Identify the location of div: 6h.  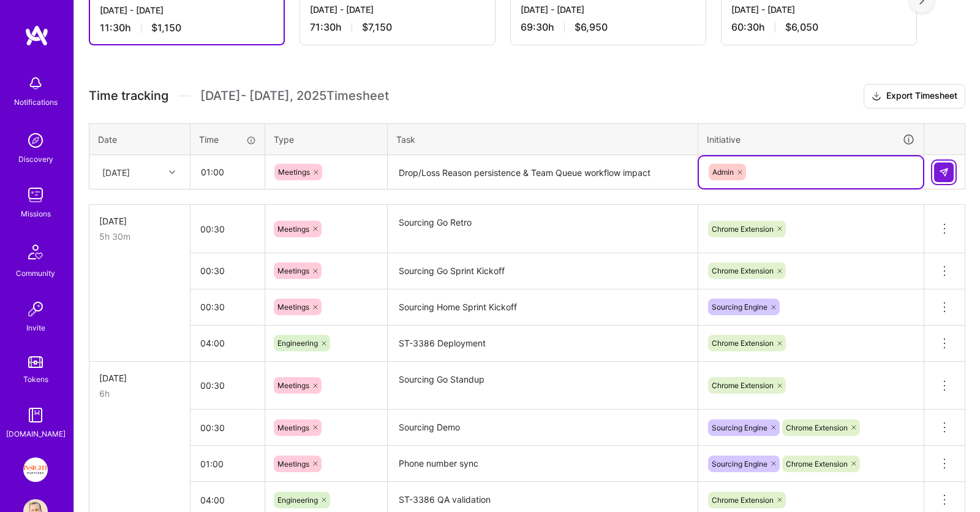
(139, 393).